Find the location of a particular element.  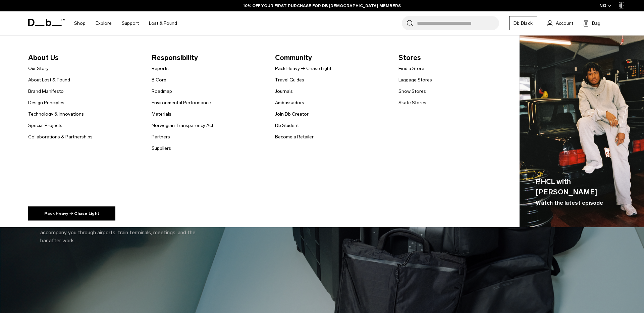

a: Db Black is located at coordinates (523, 23).